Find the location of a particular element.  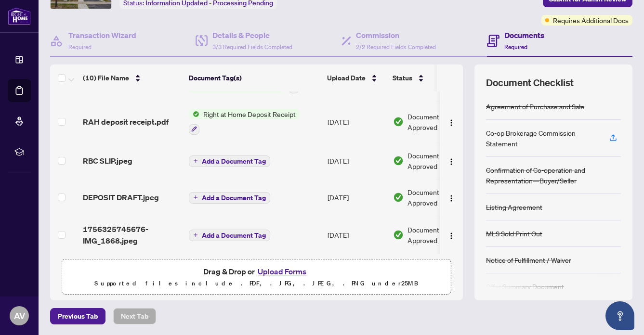

span: (10) File Name is located at coordinates (106, 78).